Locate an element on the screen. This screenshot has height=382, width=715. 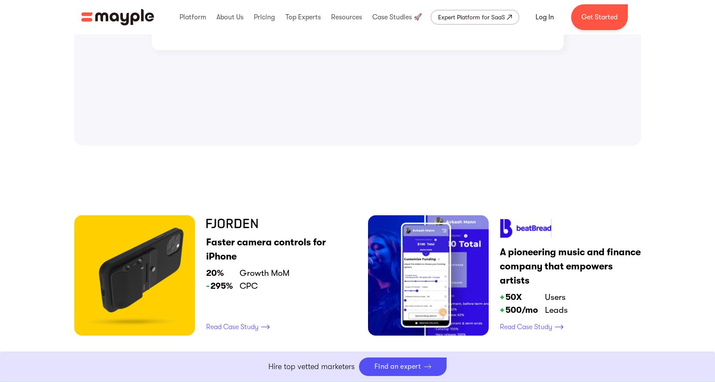
div: Expert Platform for SaaS is located at coordinates (472, 17).